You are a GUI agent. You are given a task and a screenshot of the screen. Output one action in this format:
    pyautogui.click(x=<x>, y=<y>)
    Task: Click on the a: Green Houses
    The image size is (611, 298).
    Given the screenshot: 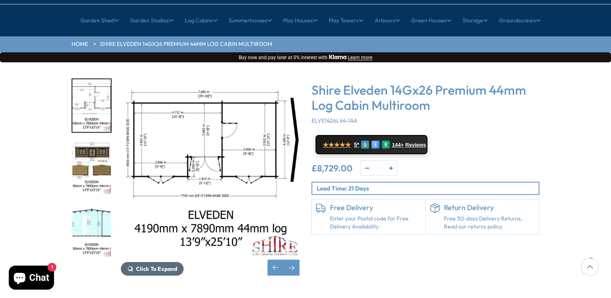 What is the action you would take?
    pyautogui.click(x=431, y=20)
    